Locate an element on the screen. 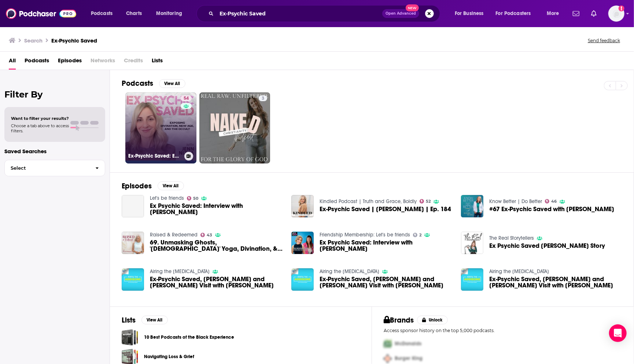 The width and height of the screenshot is (634, 364). span: Want to filter your results? is located at coordinates (40, 118).